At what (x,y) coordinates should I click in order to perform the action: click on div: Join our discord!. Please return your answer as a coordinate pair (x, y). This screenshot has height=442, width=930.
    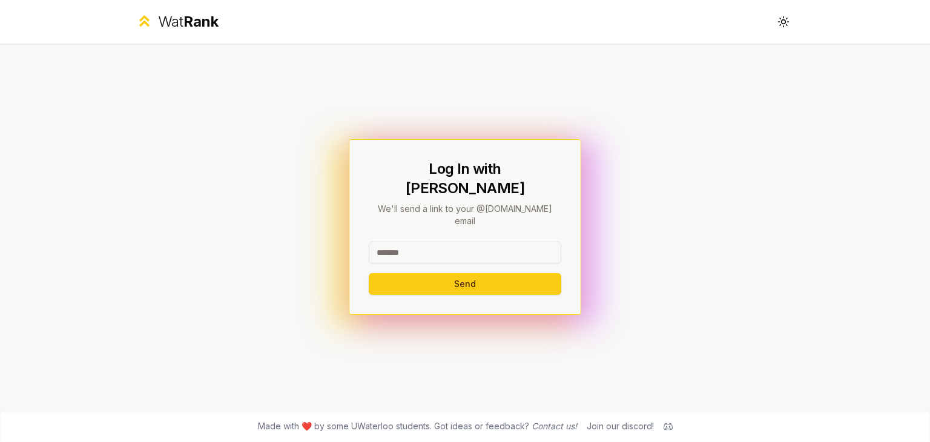
    Looking at the image, I should click on (620, 426).